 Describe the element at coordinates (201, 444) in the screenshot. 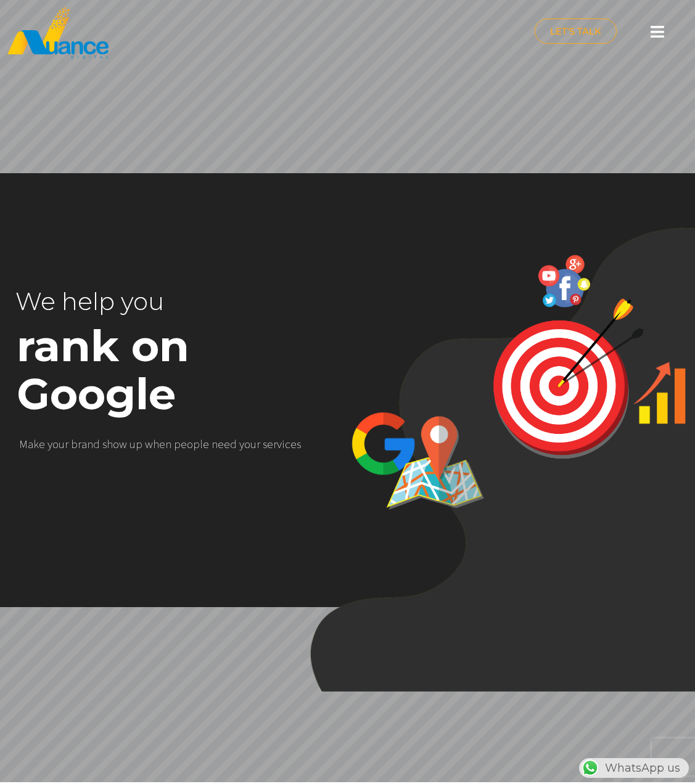

I see `div: l` at that location.